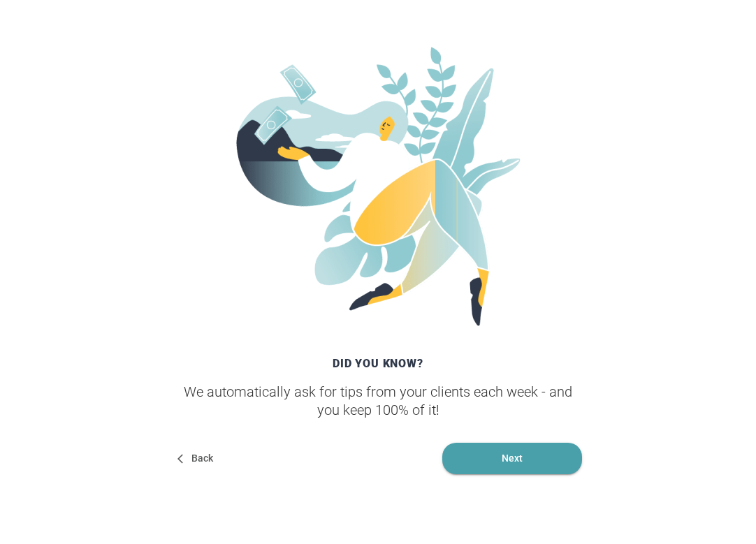  What do you see at coordinates (378, 186) in the screenshot?
I see `img: So Colse` at bounding box center [378, 186].